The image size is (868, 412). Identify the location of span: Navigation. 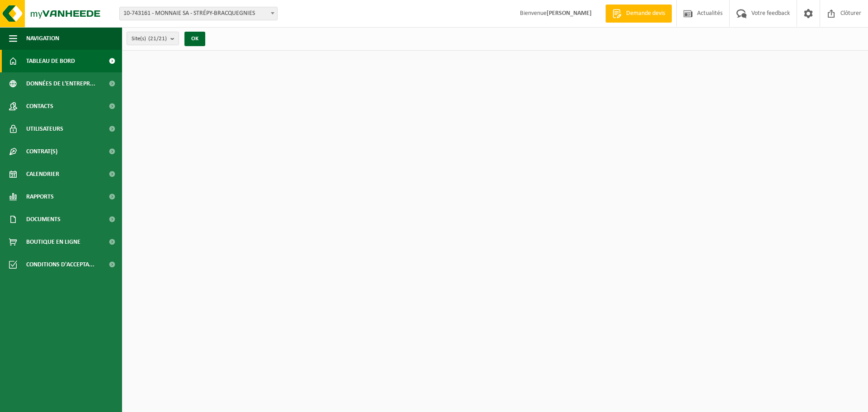
(43, 38).